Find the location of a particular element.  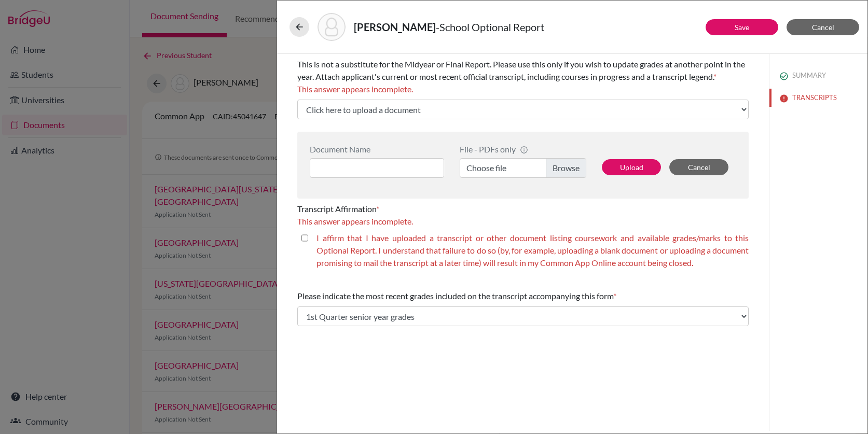

span: This is not a substitute for the Midyear or Final Report. Please use this only if you wish to upd... is located at coordinates (521, 70).